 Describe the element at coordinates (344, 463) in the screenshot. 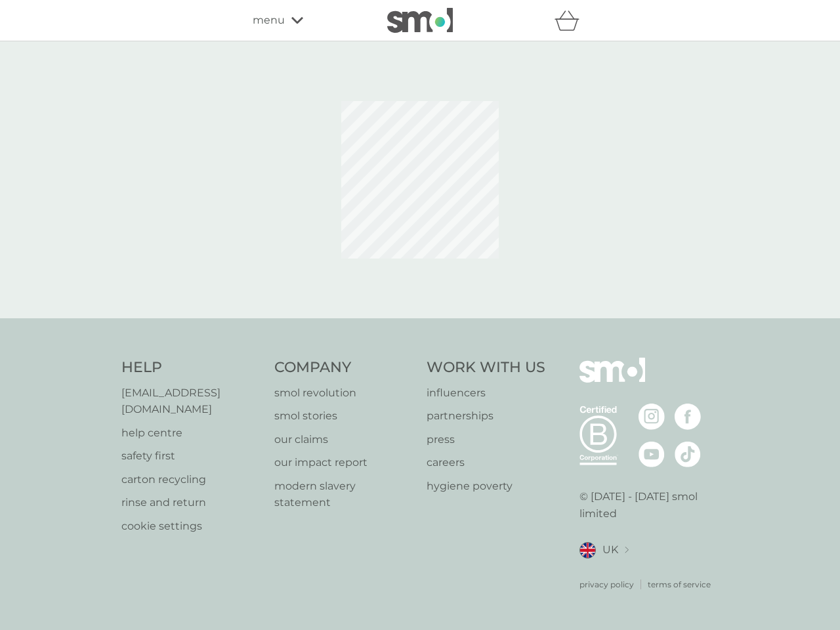

I see `p: our impact report` at that location.